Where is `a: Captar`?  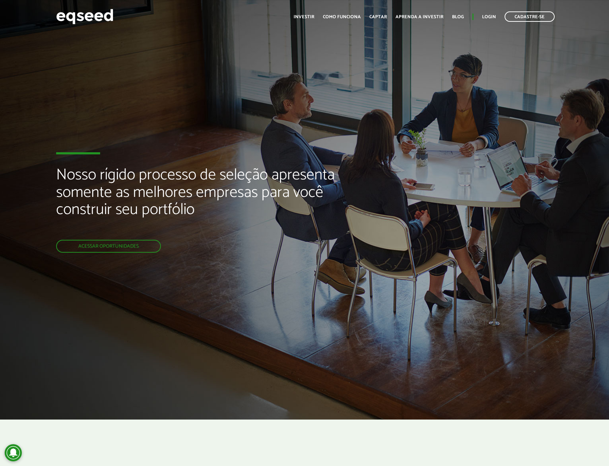
a: Captar is located at coordinates (378, 17).